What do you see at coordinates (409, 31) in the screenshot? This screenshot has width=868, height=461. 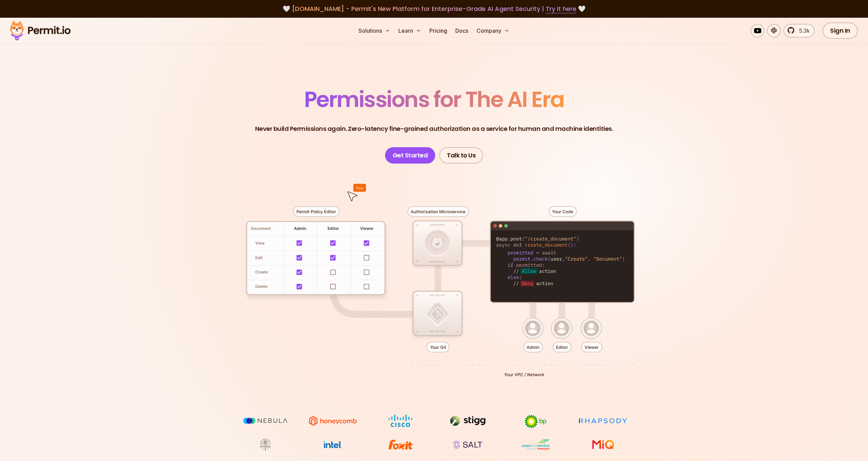 I see `button: Learn` at bounding box center [409, 31].